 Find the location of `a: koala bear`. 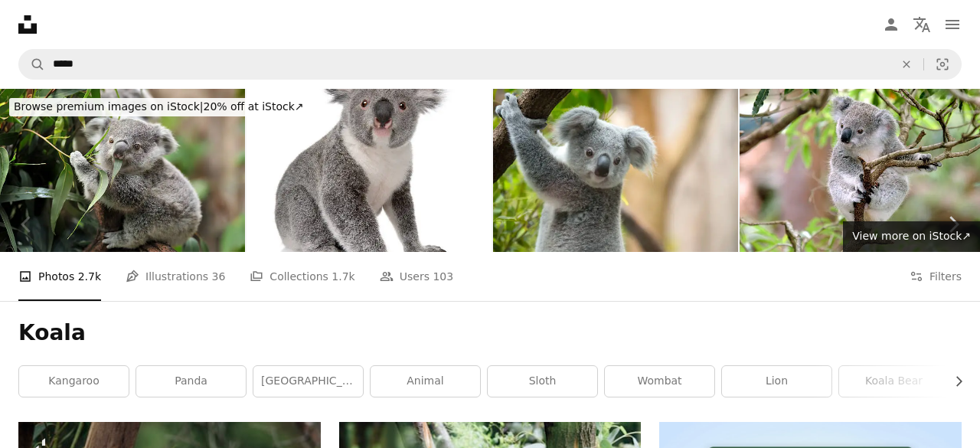

a: koala bear is located at coordinates (893, 382).